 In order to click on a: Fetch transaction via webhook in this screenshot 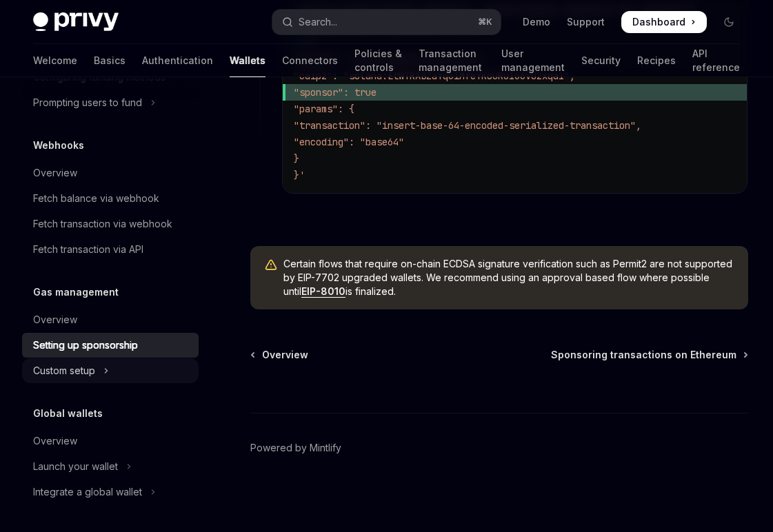, I will do `click(111, 224)`.